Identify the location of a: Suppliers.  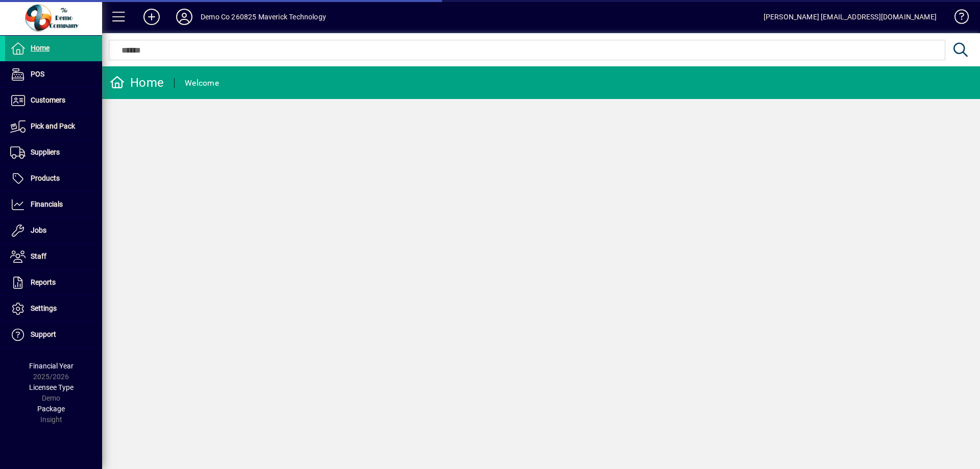
(53, 152).